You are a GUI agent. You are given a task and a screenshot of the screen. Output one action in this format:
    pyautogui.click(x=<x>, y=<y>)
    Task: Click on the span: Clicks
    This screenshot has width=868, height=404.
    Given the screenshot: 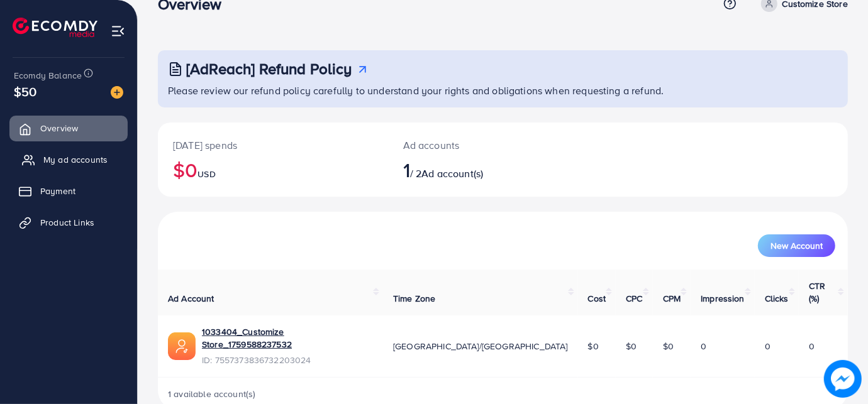 What is the action you would take?
    pyautogui.click(x=776, y=298)
    